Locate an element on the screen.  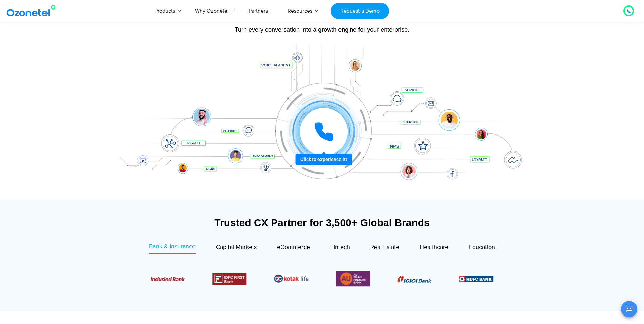
div: 2 / 6 is located at coordinates (476, 279).